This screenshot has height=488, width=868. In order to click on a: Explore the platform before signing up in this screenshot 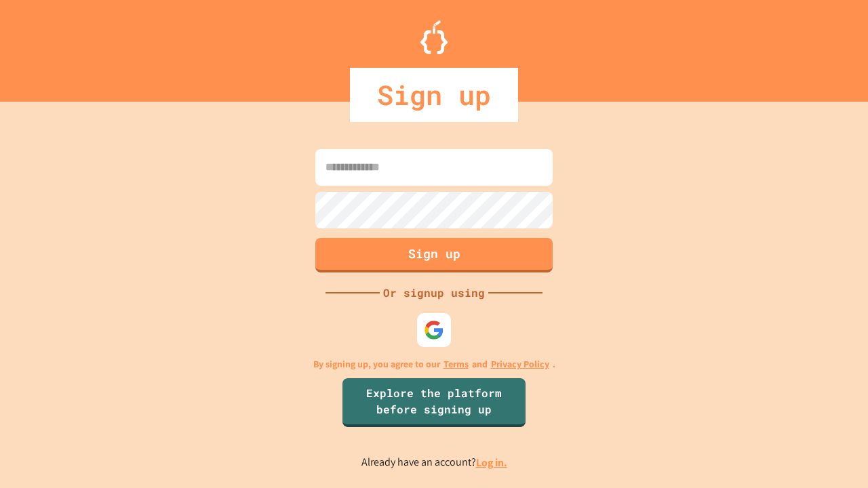, I will do `click(434, 403)`.